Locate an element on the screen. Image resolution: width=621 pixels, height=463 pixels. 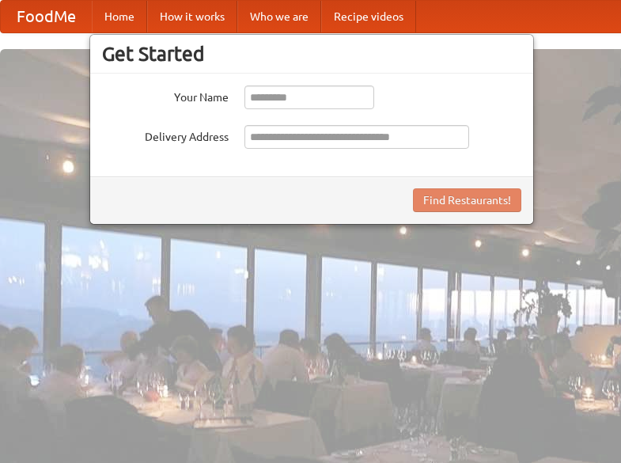
a: Home is located at coordinates (120, 17).